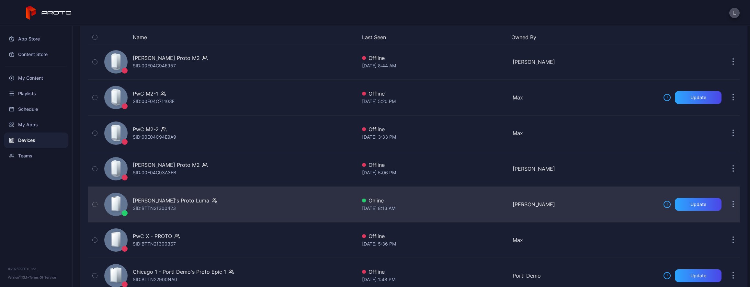  I want to click on button: Name, so click(140, 37).